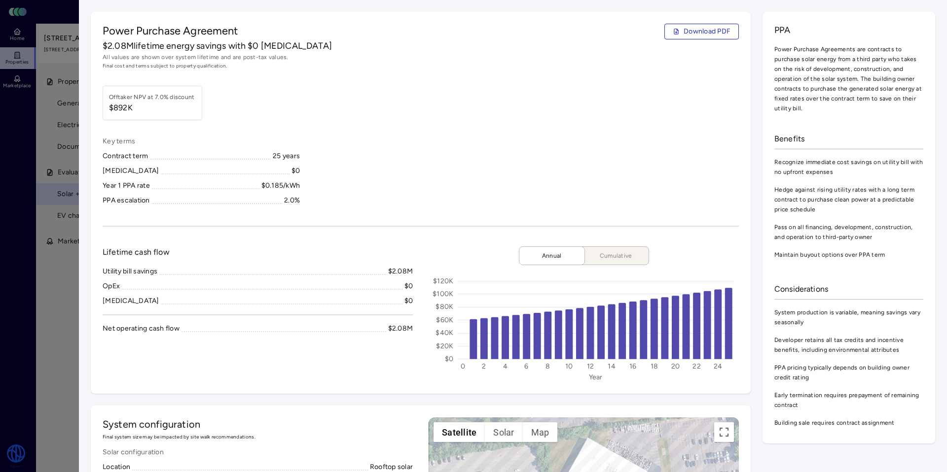 The image size is (947, 472). What do you see at coordinates (848, 345) in the screenshot?
I see `span: Developer retains all tax credits and incentive benefits, including environmental attributes` at bounding box center [848, 345].